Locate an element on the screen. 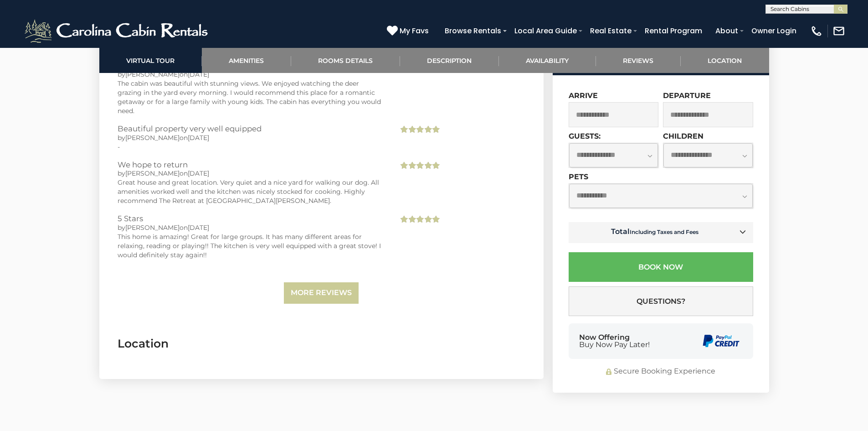  div: Great house and great location. Very quiet and a nice yard for walking our dog. All amenities wor... is located at coordinates (251, 191).